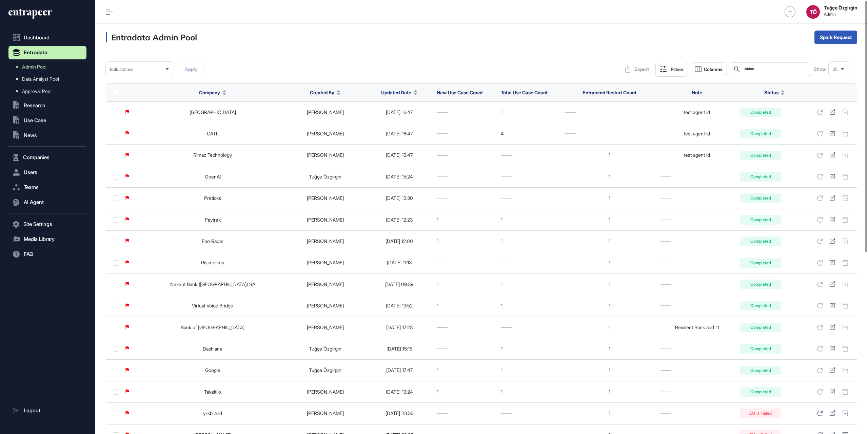 The height and width of the screenshot is (434, 868). I want to click on span: Admin Pool, so click(34, 67).